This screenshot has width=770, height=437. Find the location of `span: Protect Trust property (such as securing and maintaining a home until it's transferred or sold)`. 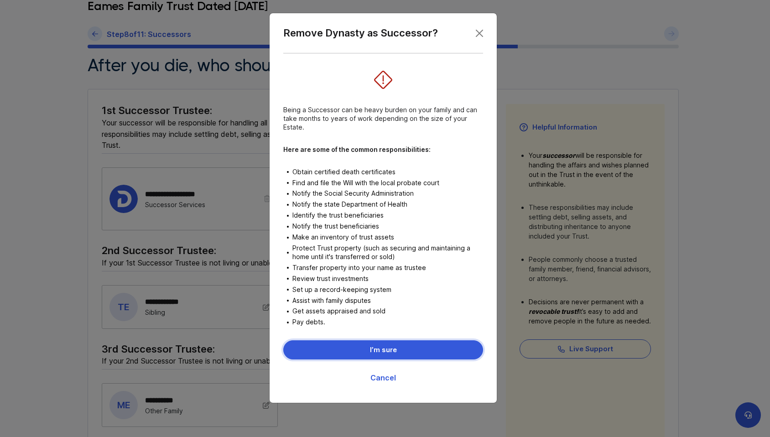

span: Protect Trust property (such as securing and maintaining a home until it's transferred or sold) is located at coordinates (388, 253).